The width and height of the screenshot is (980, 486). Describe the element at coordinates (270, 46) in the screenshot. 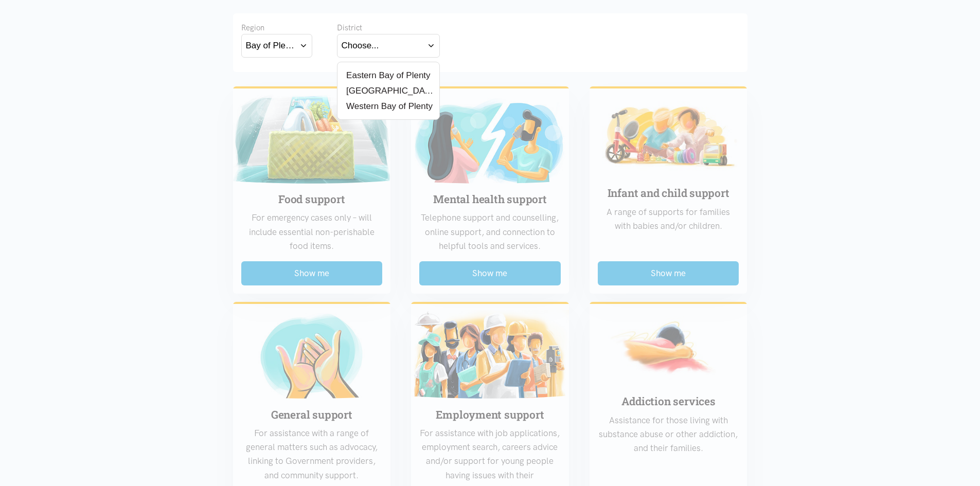

I see `div: Bay of Plenty` at that location.